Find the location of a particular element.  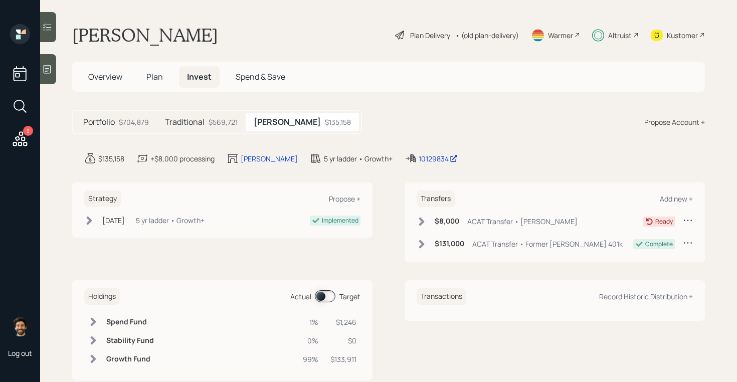

span: Plan is located at coordinates (154, 77).